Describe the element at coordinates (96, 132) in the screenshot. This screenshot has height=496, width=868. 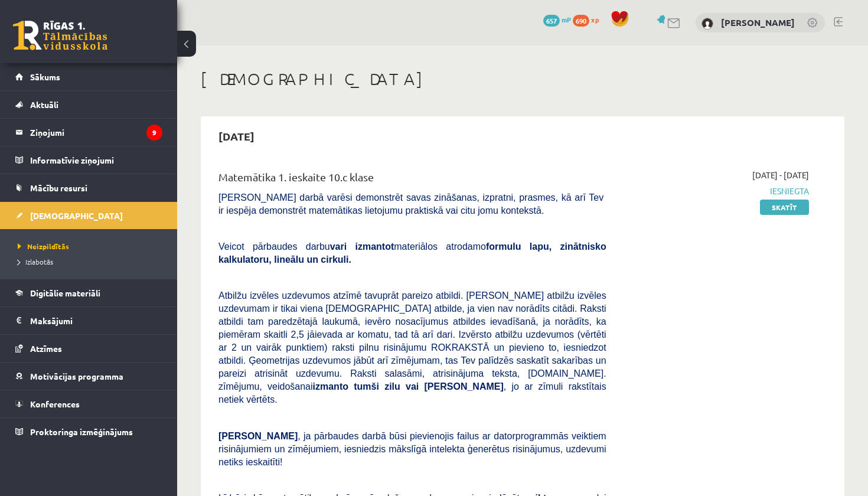
I see `legend: Ziņojumi` at that location.